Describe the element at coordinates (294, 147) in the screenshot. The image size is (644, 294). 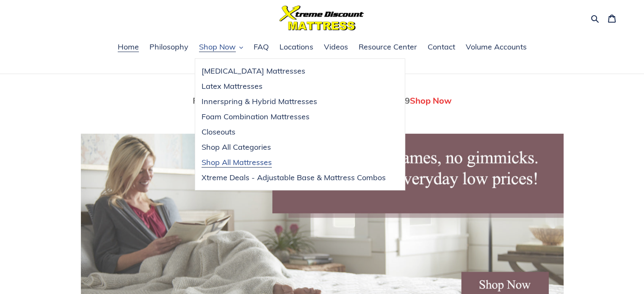
I see `a: Shop All Categories` at that location.